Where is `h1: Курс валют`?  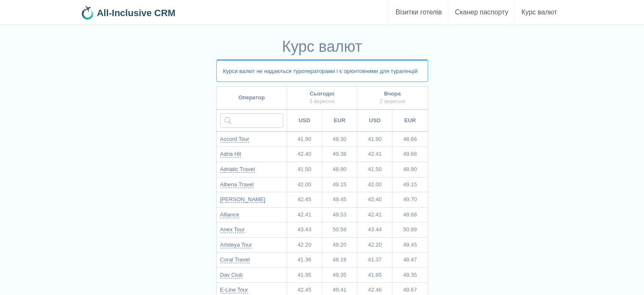 h1: Курс валют is located at coordinates (322, 47).